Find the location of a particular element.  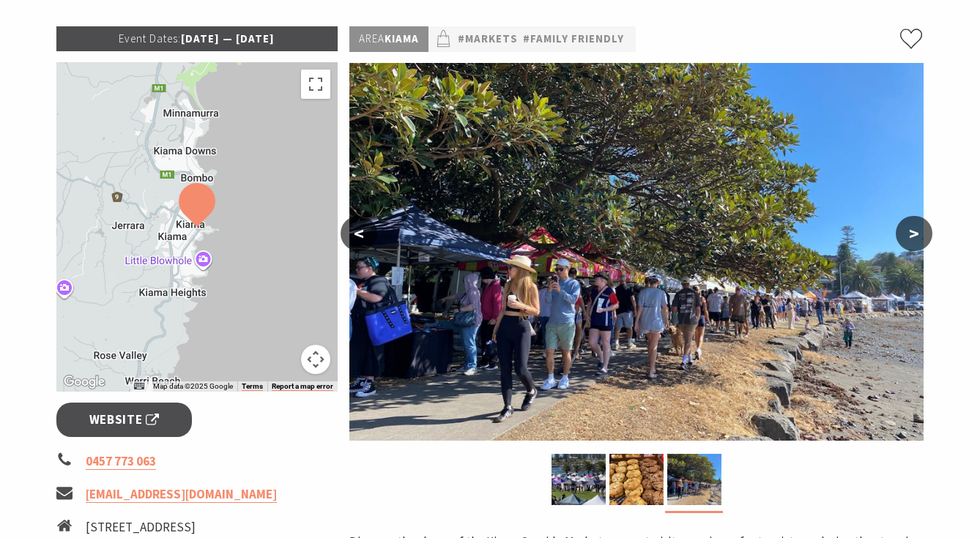

img: Google is located at coordinates (84, 382).